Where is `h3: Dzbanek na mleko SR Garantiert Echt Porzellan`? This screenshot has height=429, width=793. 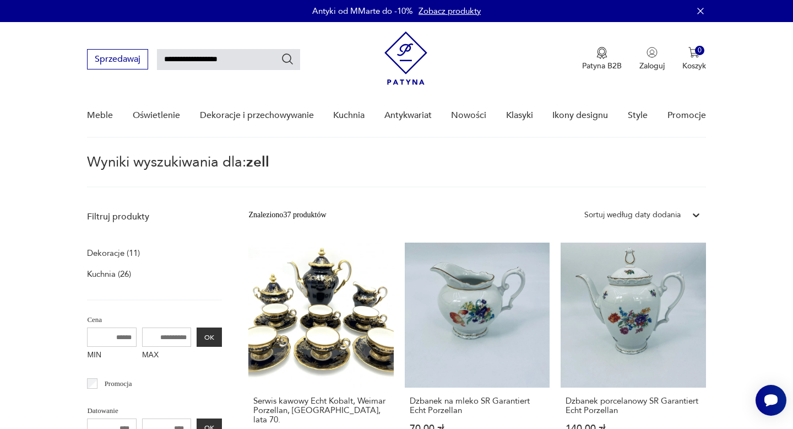
h3: Dzbanek na mleko SR Garantiert Echt Porzellan is located at coordinates (477, 406).